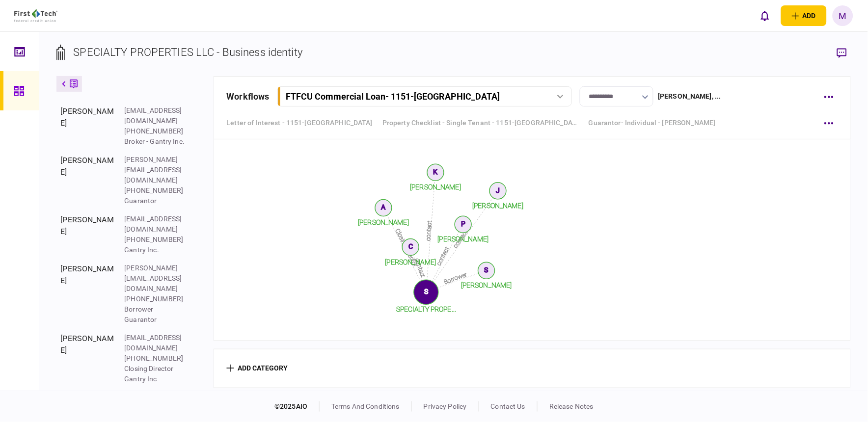 The width and height of the screenshot is (868, 422). What do you see at coordinates (571, 406) in the screenshot?
I see `a: release notes` at bounding box center [571, 406].